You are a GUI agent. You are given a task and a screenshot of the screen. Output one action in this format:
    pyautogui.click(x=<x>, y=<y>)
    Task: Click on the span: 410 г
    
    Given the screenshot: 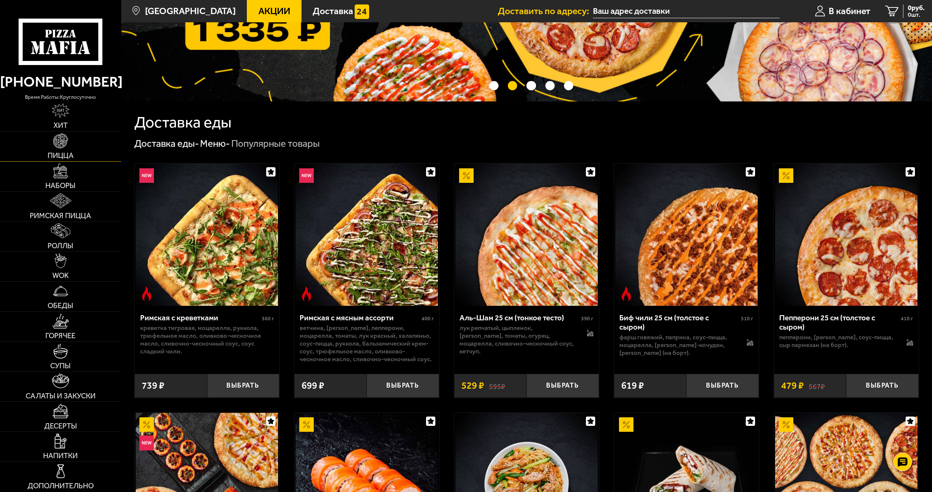 What is the action you would take?
    pyautogui.click(x=907, y=319)
    